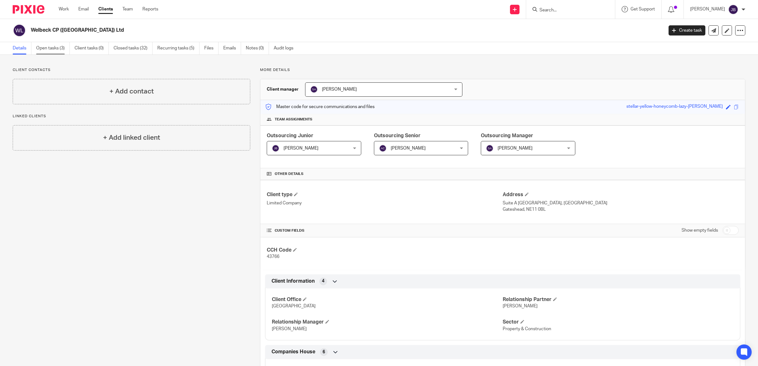  Describe the element at coordinates (290, 136) in the screenshot. I see `span: Outsourcing Junior` at that location.